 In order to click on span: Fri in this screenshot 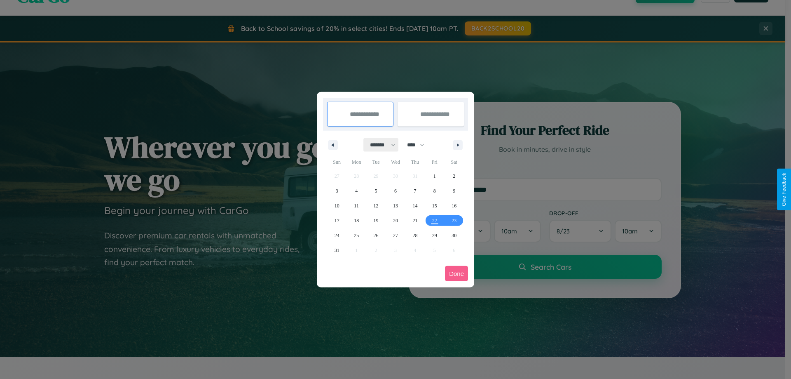, I will do `click(434, 162)`.